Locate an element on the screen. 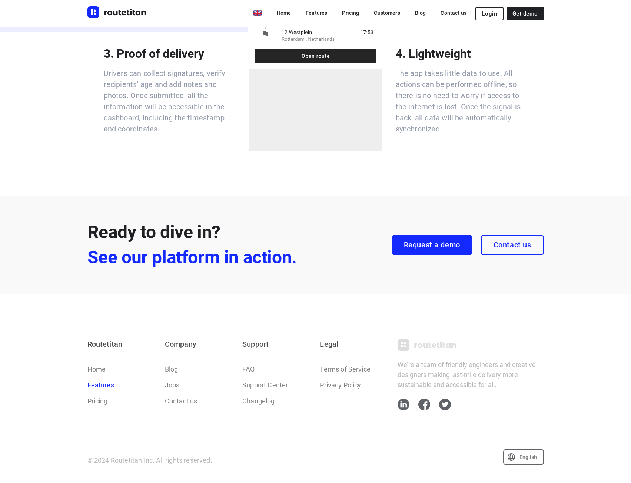  p: Company is located at coordinates (199, 344).